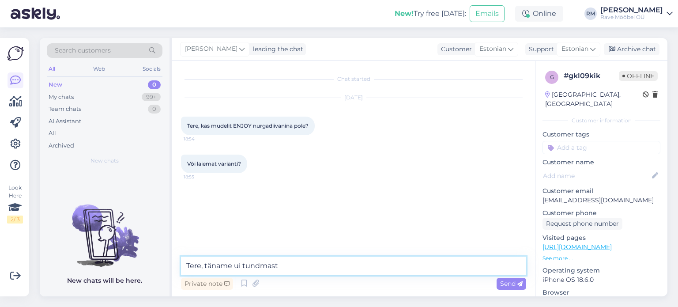 The height and width of the screenshot is (307, 678). What do you see at coordinates (601, 120) in the screenshot?
I see `div: Customer information` at bounding box center [601, 120].